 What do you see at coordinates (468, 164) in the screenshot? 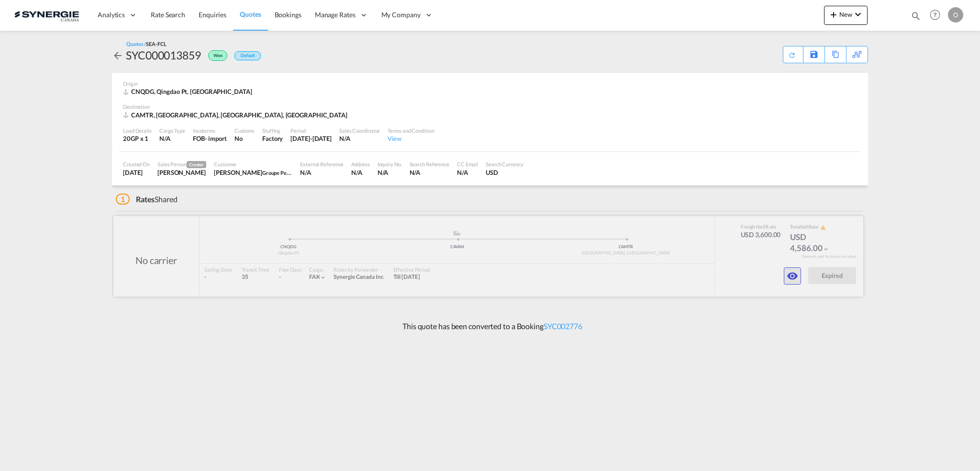
I see `div: CC Email` at bounding box center [468, 164].